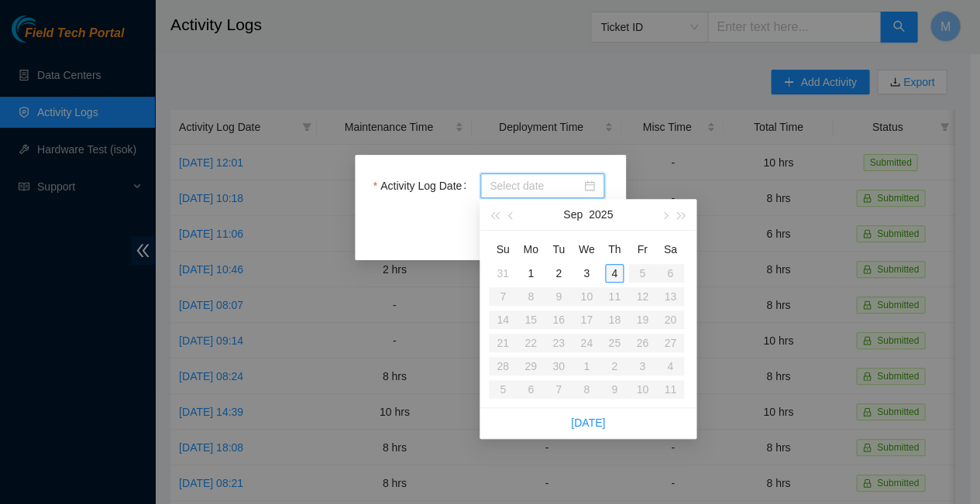  Describe the element at coordinates (615, 273) in the screenshot. I see `td: 2025-09-04` at that location.